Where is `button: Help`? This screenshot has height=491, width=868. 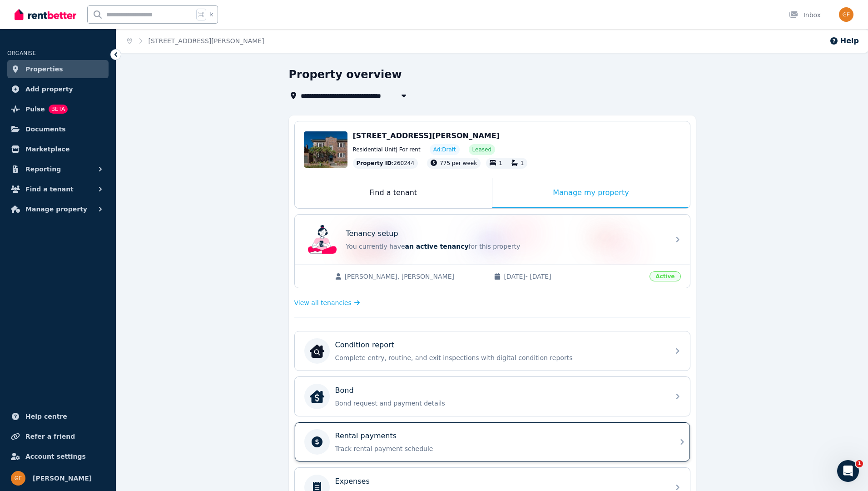 button: Help is located at coordinates (845, 41).